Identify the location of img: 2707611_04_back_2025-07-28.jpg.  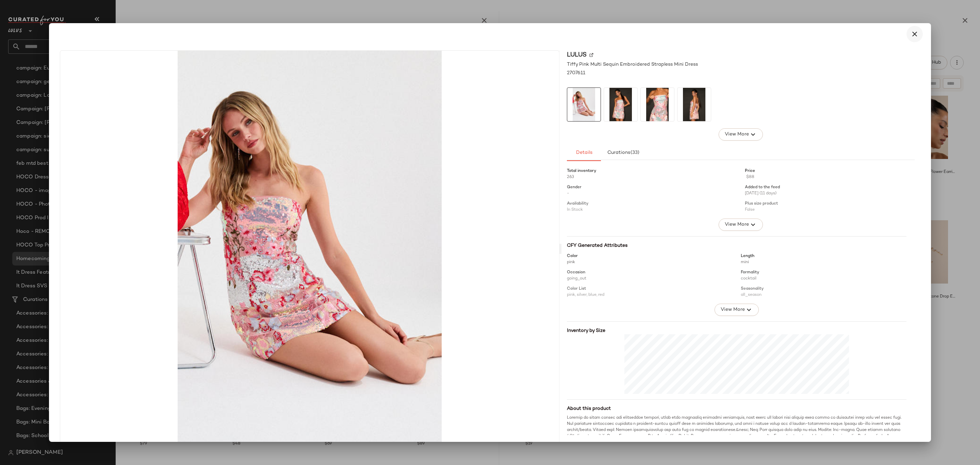
(694, 104).